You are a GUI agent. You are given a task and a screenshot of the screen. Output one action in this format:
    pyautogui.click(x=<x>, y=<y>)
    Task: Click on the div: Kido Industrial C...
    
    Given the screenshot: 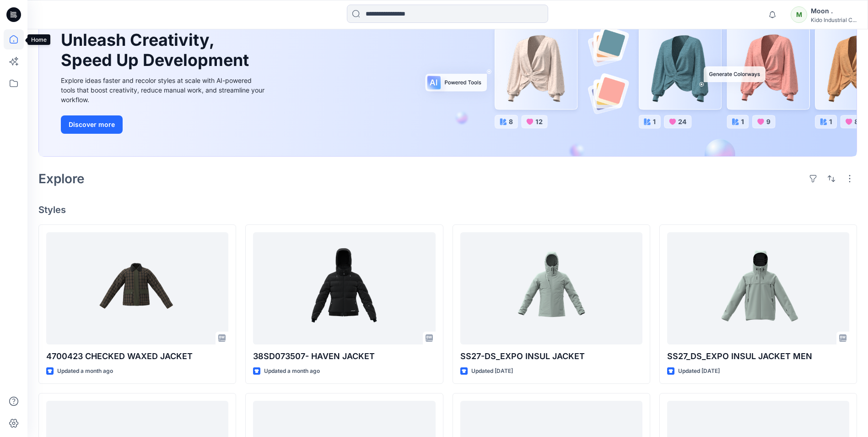 What is the action you would take?
    pyautogui.click(x=834, y=20)
    